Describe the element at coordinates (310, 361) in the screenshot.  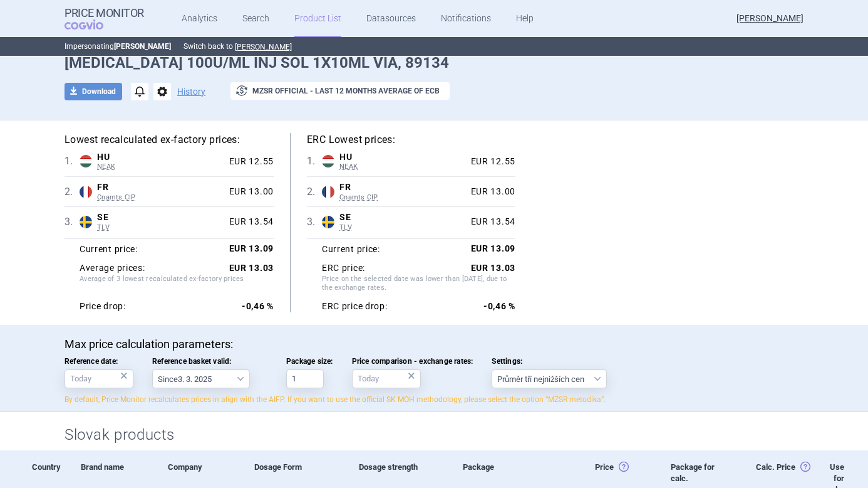
I see `span: Package size:` at that location.